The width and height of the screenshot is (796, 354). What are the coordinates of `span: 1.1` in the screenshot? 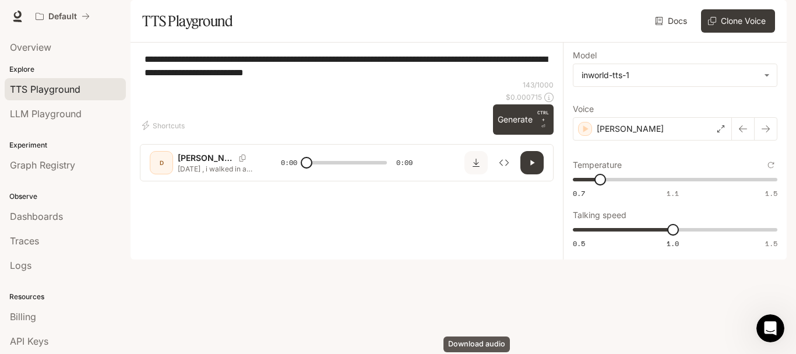 It's located at (672, 193).